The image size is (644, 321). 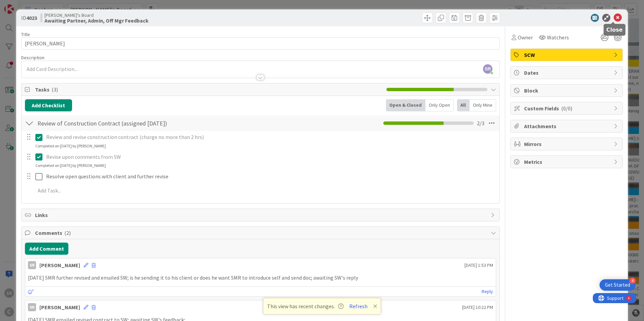 What do you see at coordinates (439, 105) in the screenshot?
I see `div: Only Open` at bounding box center [439, 105].